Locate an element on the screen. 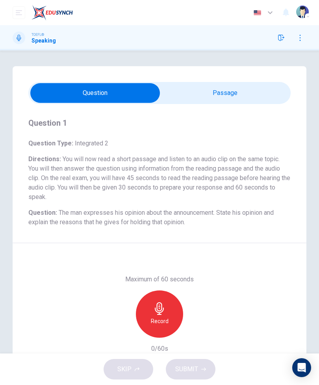 This screenshot has height=385, width=319. a: EduSynch logo is located at coordinates (52, 13).